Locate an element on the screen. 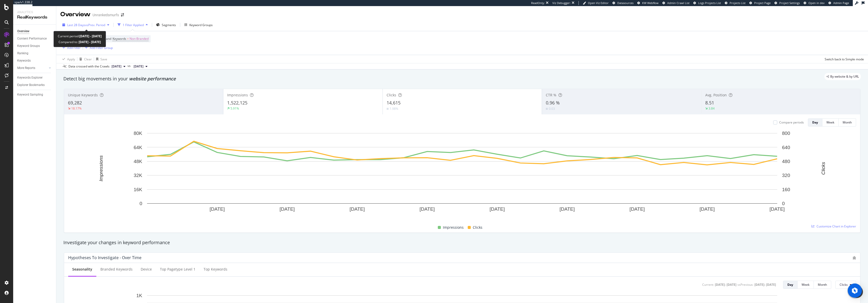 The image size is (868, 303). div: Explorer Bookmarks is located at coordinates (31, 85).